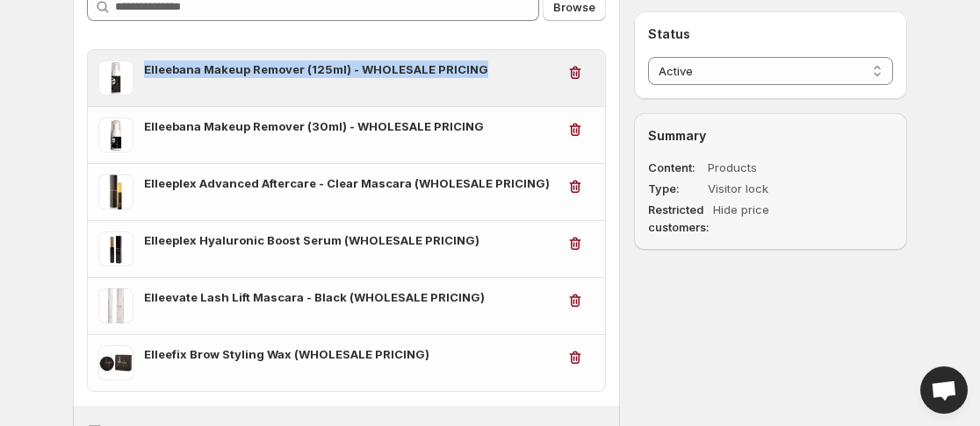 This screenshot has width=980, height=426. What do you see at coordinates (770, 136) in the screenshot?
I see `h2: Summary` at bounding box center [770, 136].